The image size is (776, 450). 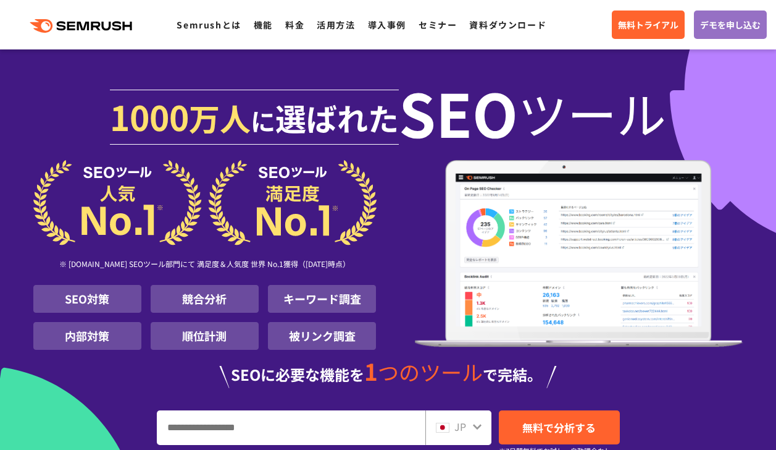 I want to click on a: セミナー, so click(x=438, y=25).